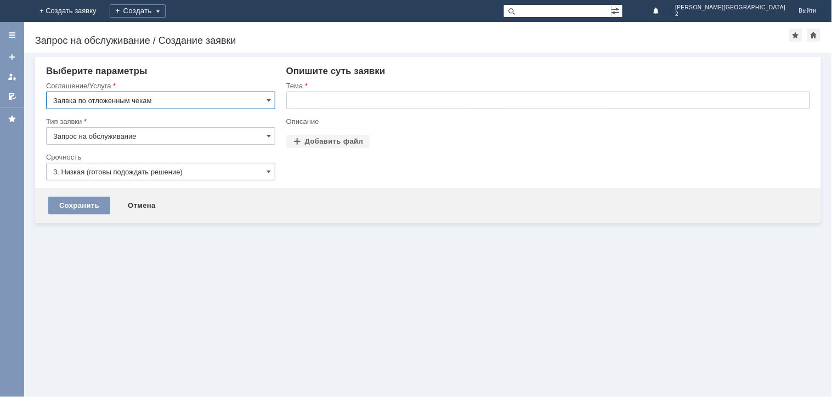  Describe the element at coordinates (547, 86) in the screenshot. I see `div: Тема` at that location.